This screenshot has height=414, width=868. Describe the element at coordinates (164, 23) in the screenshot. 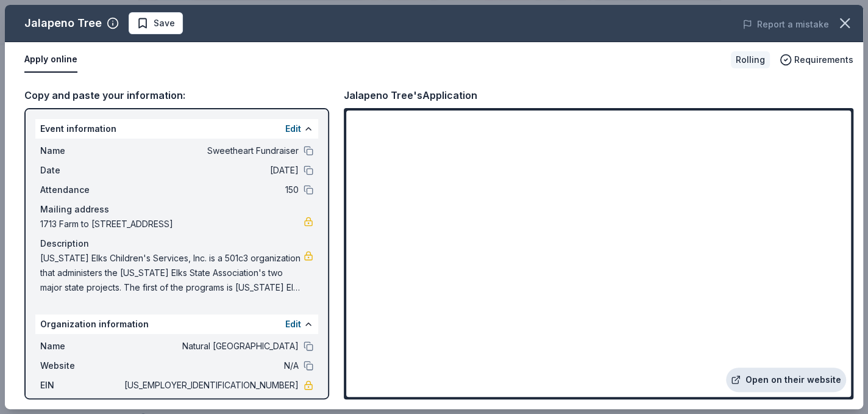

I see `span: Save` at that location.